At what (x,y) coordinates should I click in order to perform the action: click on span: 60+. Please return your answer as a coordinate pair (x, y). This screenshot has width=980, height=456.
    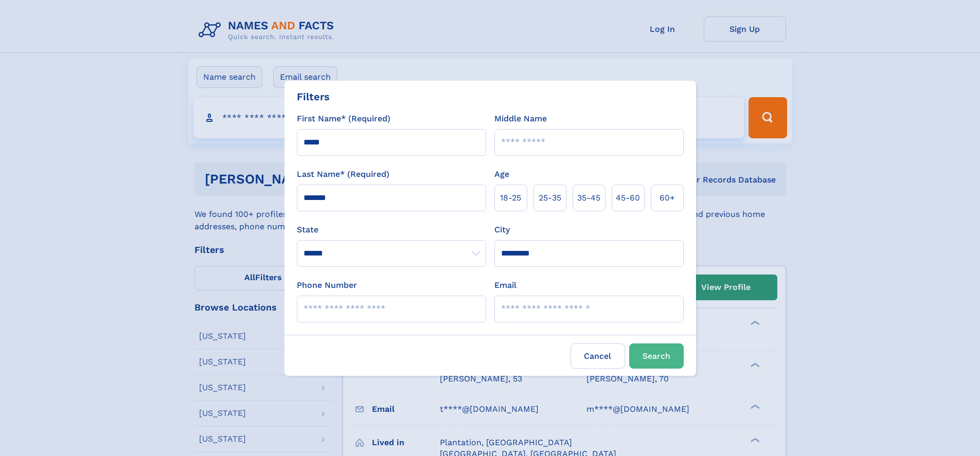
    Looking at the image, I should click on (667, 198).